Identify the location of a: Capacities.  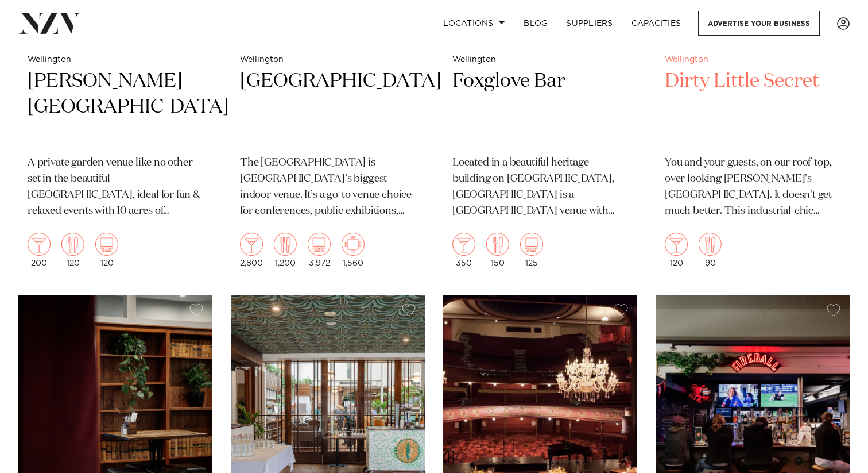
(657, 23).